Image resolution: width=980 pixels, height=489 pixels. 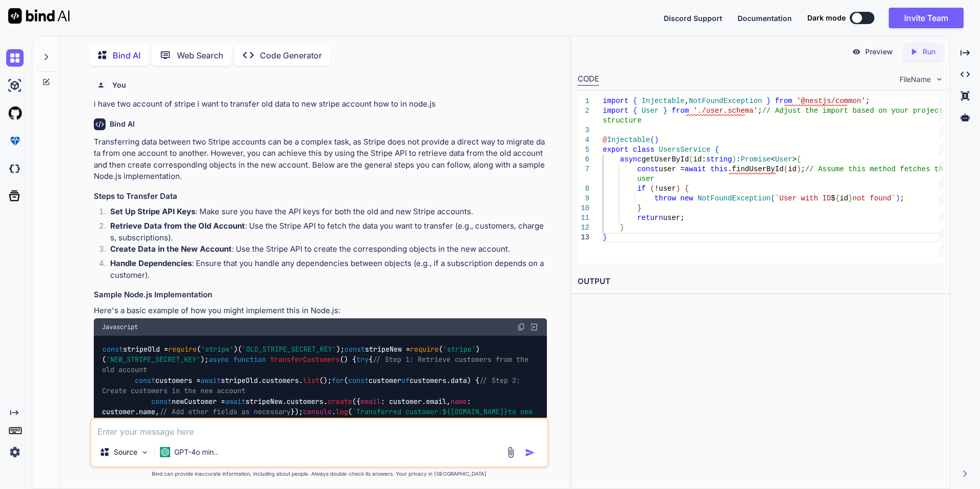 I want to click on span: of, so click(x=405, y=380).